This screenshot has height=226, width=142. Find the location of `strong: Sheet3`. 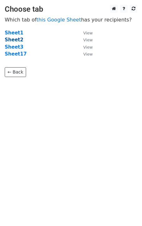

strong: Sheet3 is located at coordinates (14, 47).